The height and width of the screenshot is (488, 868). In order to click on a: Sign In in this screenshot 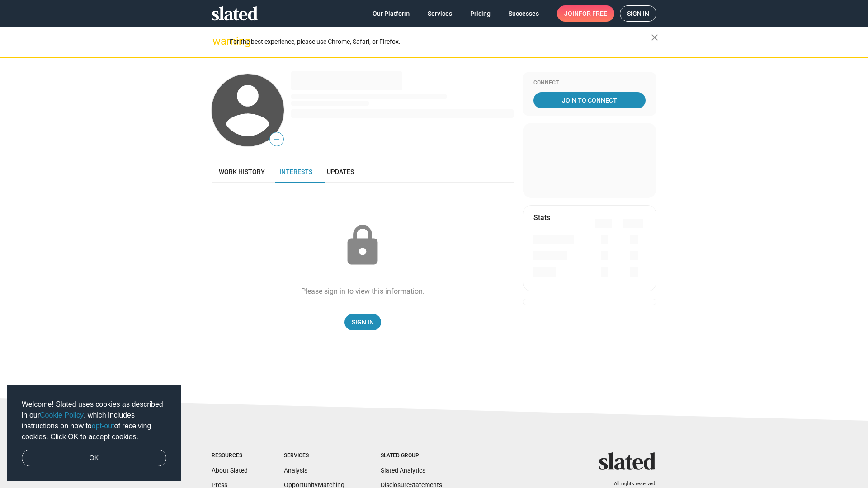, I will do `click(363, 322)`.